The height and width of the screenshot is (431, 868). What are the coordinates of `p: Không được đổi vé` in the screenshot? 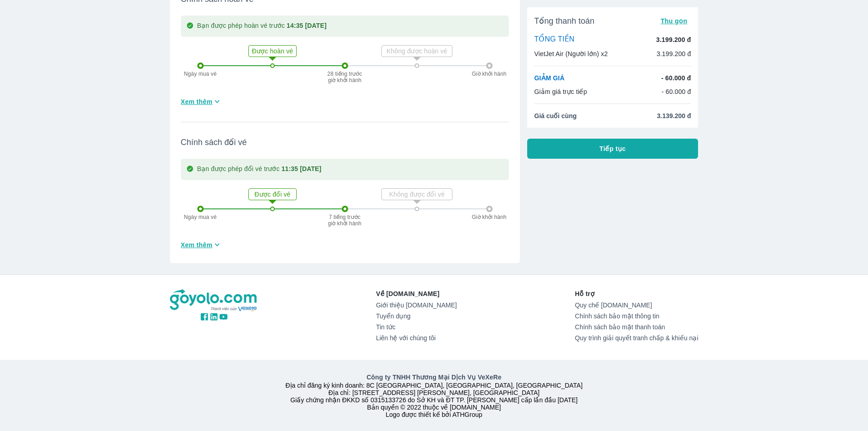 It's located at (417, 194).